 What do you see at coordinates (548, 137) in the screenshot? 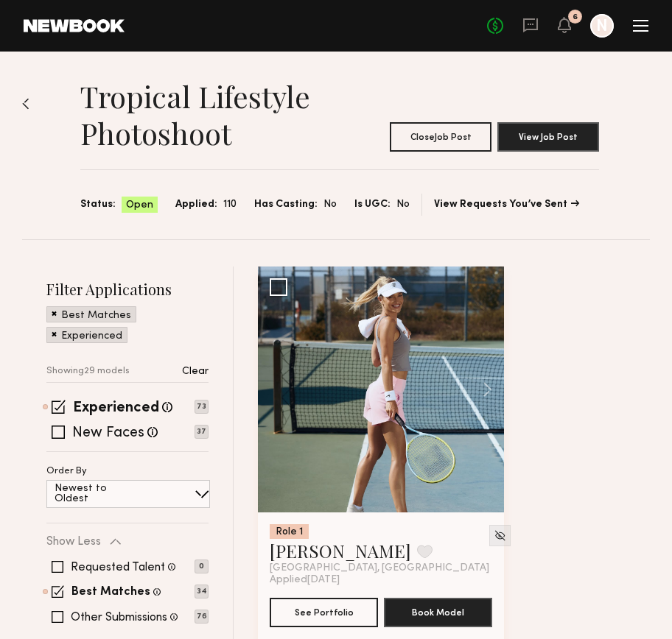
I see `a: View Job Post` at bounding box center [548, 137].